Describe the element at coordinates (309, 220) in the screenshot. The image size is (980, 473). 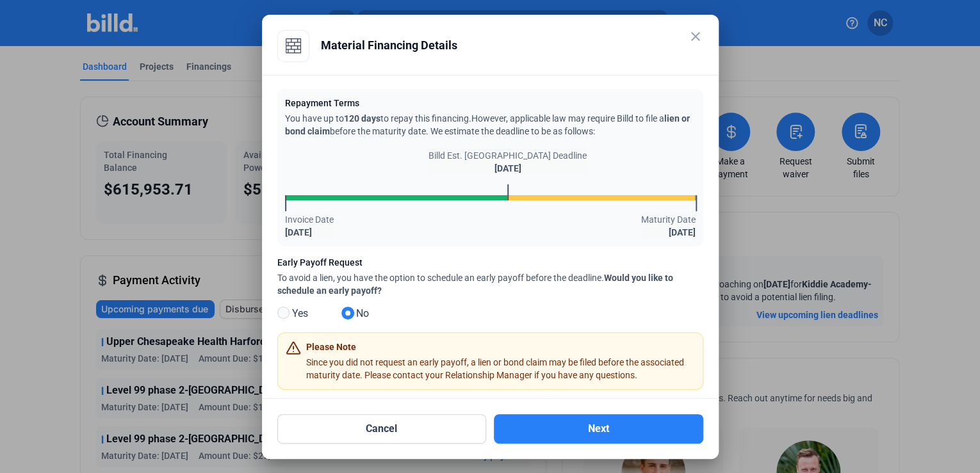
I see `span: Invoice Date` at that location.